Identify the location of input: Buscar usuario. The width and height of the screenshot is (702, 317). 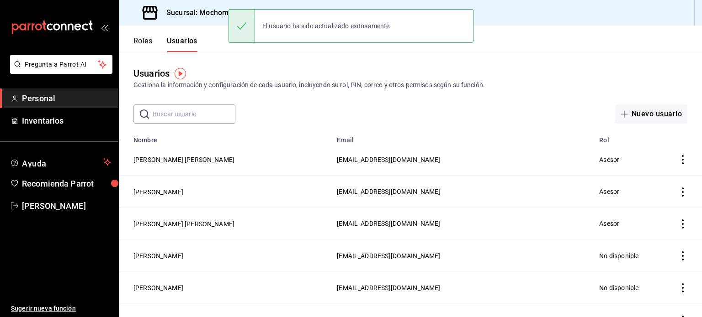
(194, 114).